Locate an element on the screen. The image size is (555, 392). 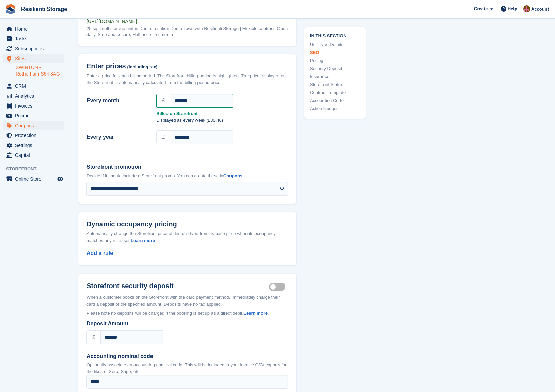
span: Tasks is located at coordinates (35, 39).